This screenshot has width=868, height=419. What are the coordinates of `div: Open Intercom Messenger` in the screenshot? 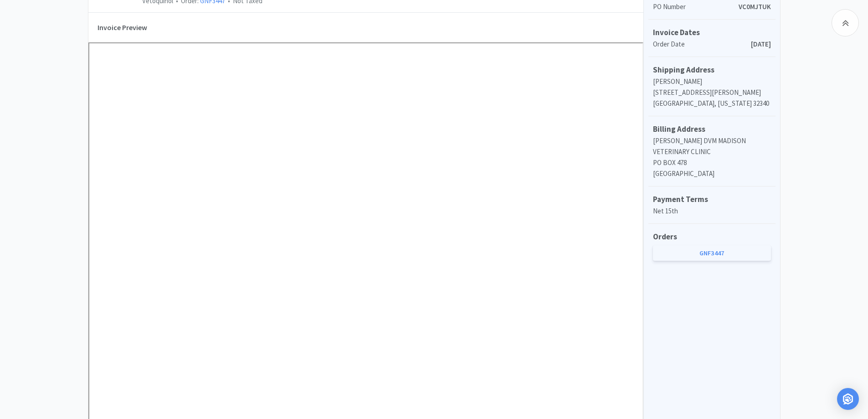 It's located at (848, 399).